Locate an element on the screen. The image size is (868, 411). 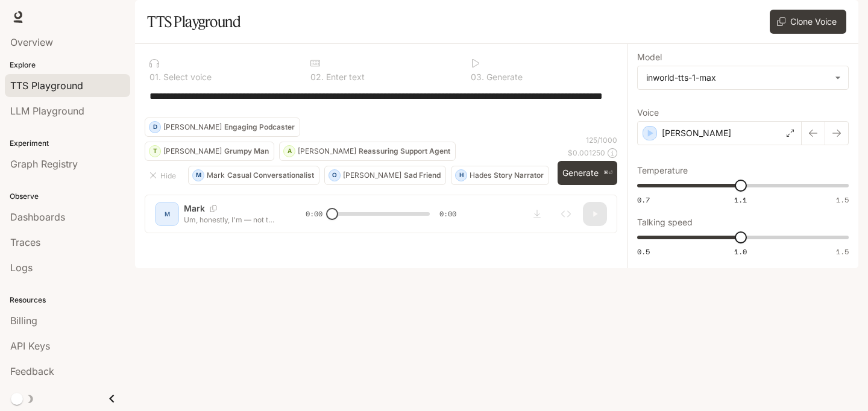
p: Model is located at coordinates (649, 57).